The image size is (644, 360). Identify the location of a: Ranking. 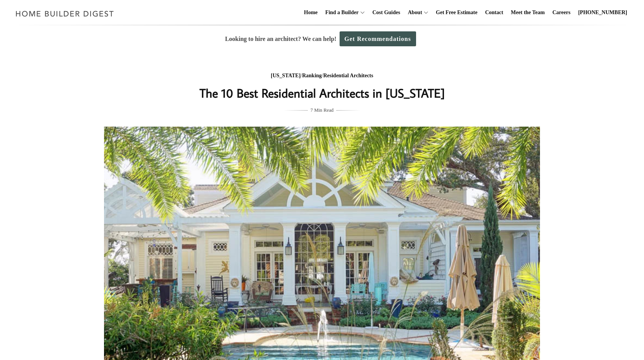
(312, 75).